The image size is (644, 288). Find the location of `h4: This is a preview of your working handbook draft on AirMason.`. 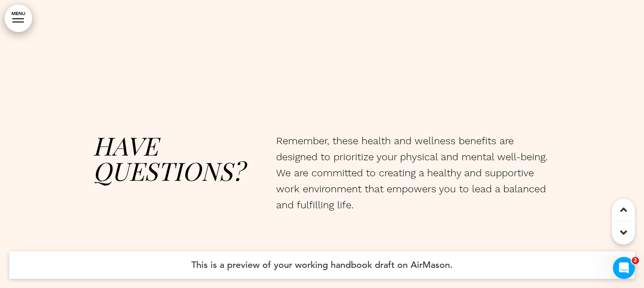

h4: This is a preview of your working handbook draft on AirMason. is located at coordinates (322, 265).